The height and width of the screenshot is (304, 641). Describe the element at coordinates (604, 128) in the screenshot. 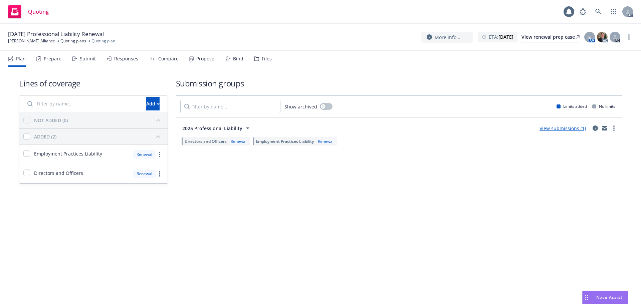

I see `a: mail` at that location.